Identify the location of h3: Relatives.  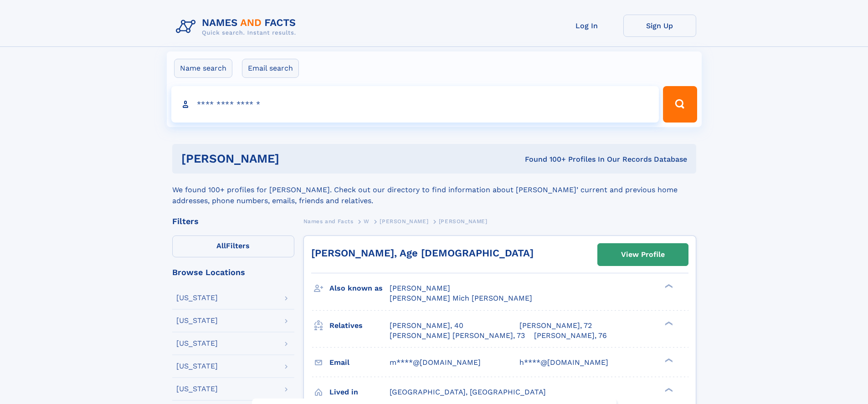
(360, 326).